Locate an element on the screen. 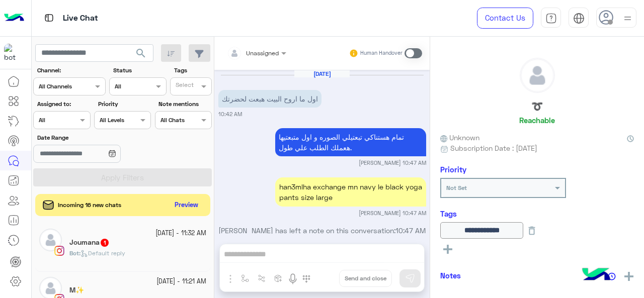 The image size is (644, 298). h6: Notes is located at coordinates (450, 275).